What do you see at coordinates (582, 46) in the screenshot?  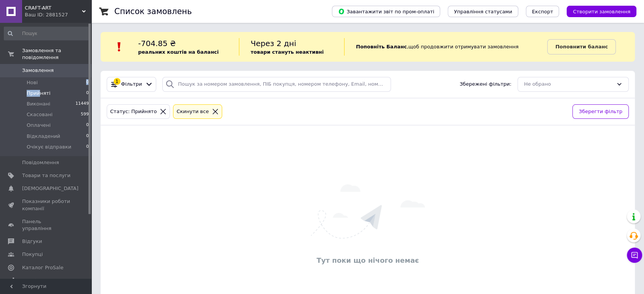 I see `a: Поповнити баланс` at bounding box center [582, 46].